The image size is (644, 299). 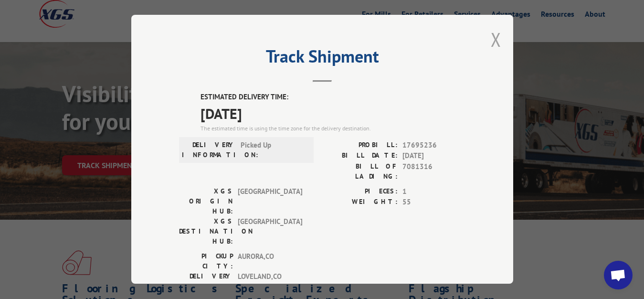 I want to click on label: PROBILL:, so click(x=360, y=145).